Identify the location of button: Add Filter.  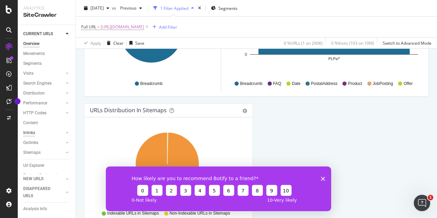
(164, 27).